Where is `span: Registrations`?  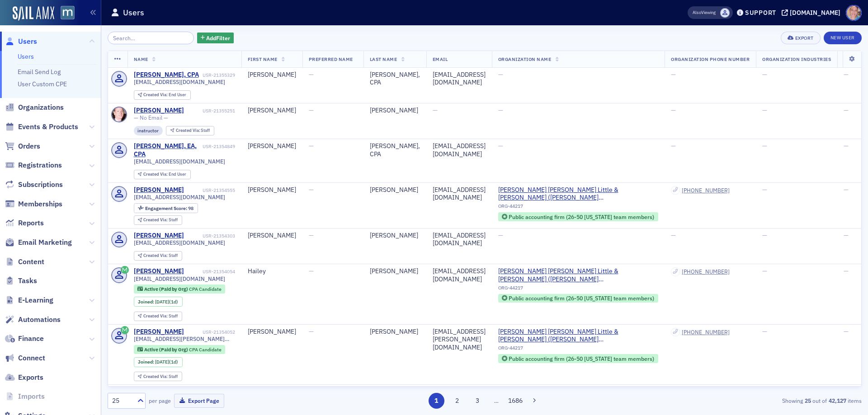 span: Registrations is located at coordinates (40, 166).